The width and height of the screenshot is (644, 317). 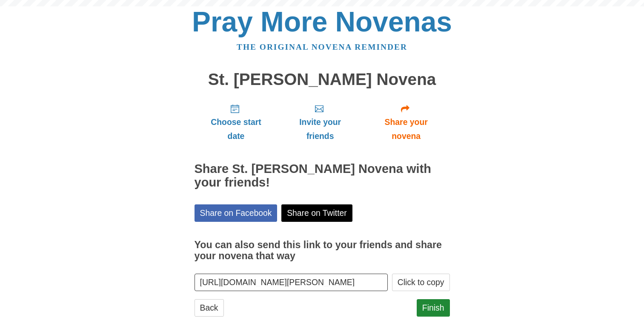 I want to click on a: Share your novena, so click(x=406, y=122).